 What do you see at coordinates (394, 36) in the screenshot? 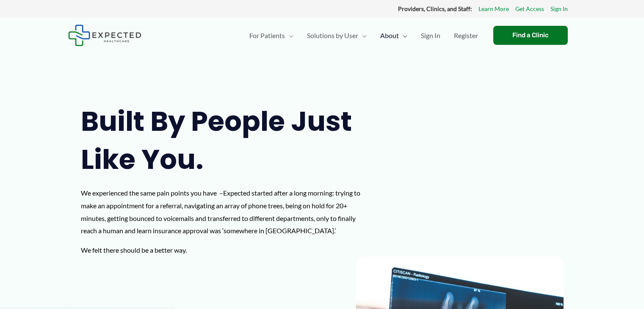
I see `a: AboutMenu Toggle` at bounding box center [394, 36].